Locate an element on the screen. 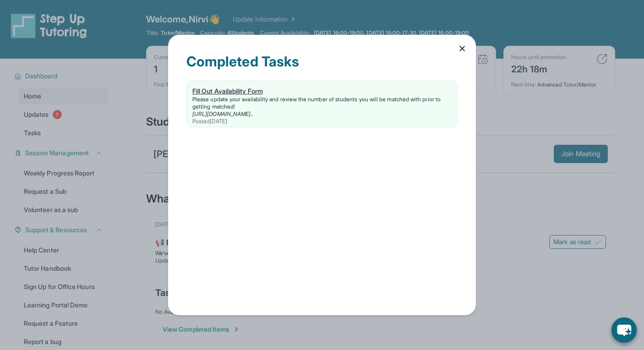  div: Completed Tasks is located at coordinates (322, 67).